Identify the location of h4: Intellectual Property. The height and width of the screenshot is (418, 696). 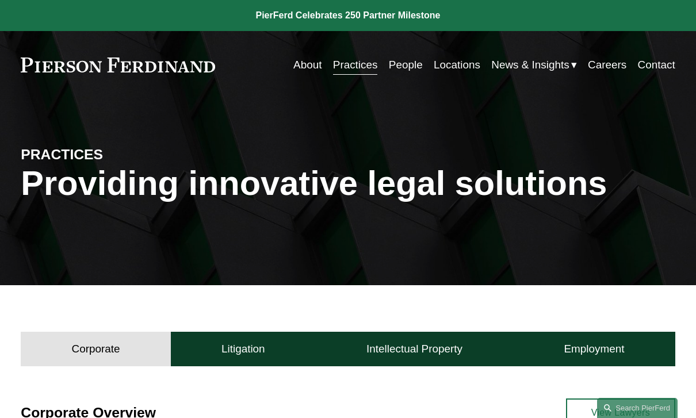
(414, 349).